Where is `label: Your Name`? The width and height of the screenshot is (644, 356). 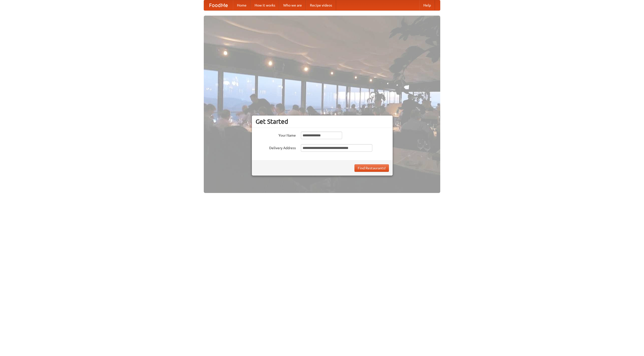 label: Your Name is located at coordinates (276, 134).